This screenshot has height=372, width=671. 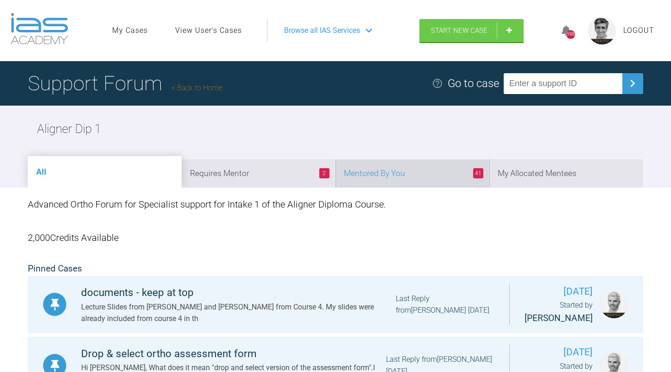 I want to click on a: View User's Cases, so click(x=209, y=31).